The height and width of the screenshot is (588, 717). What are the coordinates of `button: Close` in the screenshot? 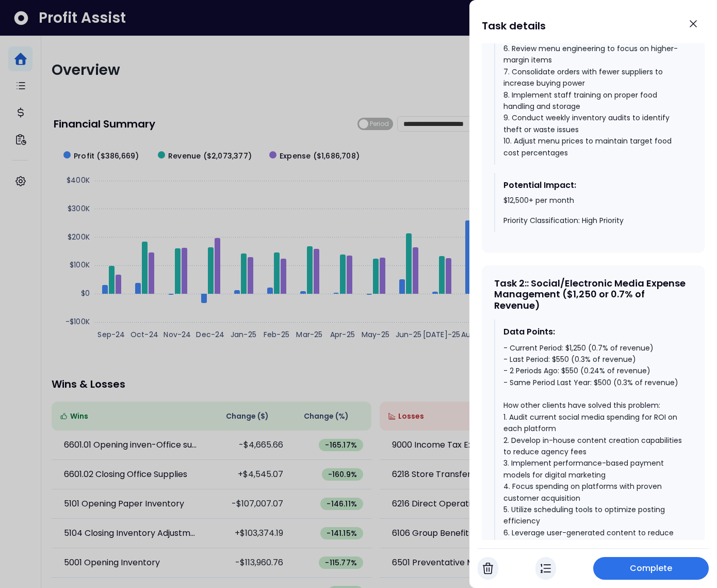 It's located at (693, 24).